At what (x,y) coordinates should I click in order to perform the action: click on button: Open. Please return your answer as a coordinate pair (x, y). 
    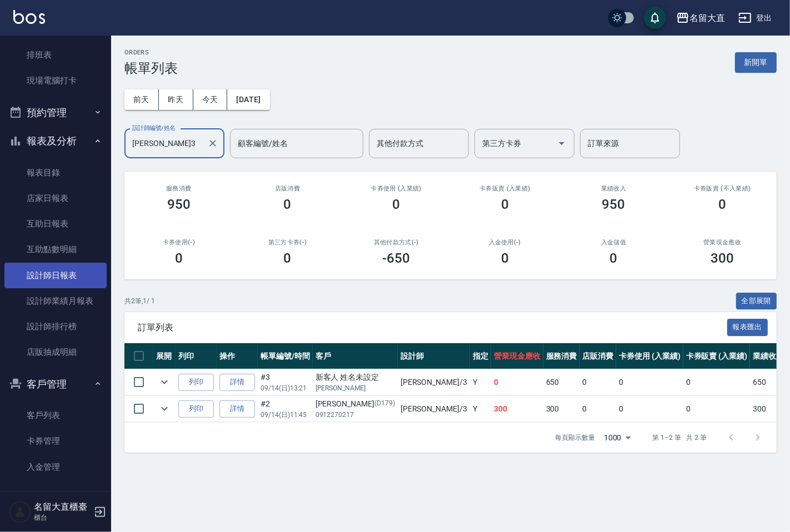
    Looking at the image, I should click on (562, 143).